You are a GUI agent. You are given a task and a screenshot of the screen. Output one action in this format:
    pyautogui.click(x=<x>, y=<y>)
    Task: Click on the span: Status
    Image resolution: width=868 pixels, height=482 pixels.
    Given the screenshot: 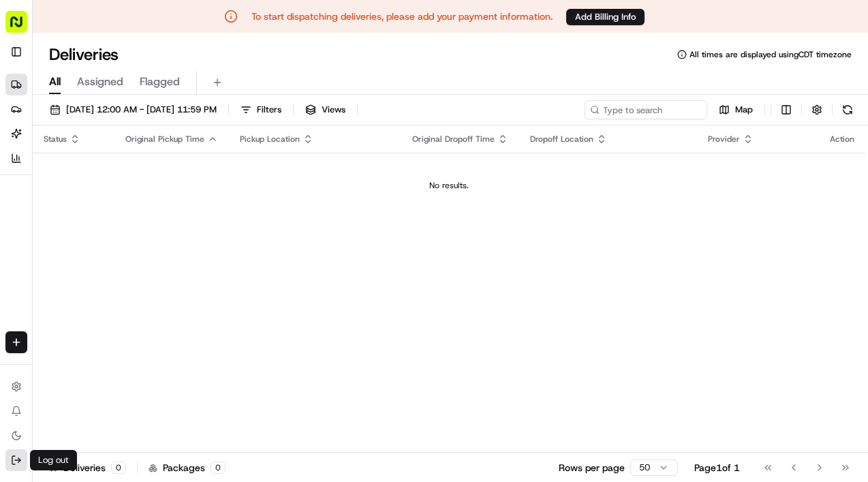 What is the action you would take?
    pyautogui.click(x=55, y=139)
    